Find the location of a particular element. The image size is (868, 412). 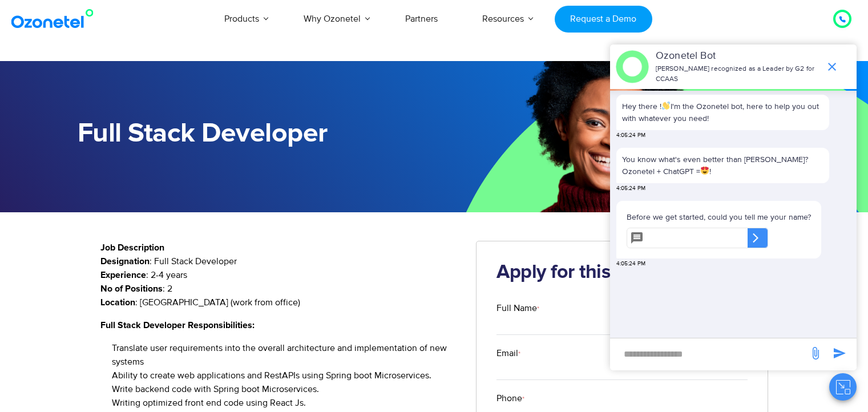

li: Ability to create web applications and RestAPIs using Spring boot Microservices. is located at coordinates (286, 376).